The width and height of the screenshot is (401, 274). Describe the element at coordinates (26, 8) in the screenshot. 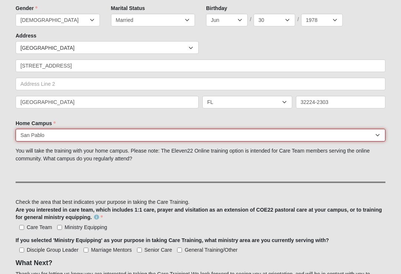

I see `label: Gender` at that location.